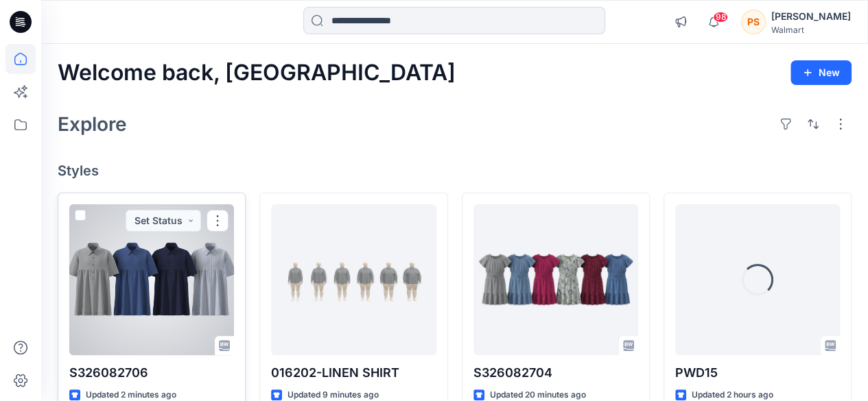 The image size is (868, 401). I want to click on h4: Styles, so click(454, 171).